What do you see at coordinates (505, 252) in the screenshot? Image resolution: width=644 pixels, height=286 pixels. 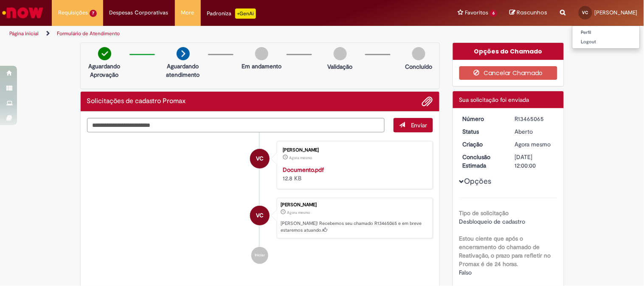 I see `b: Estou ciente que após o encerramento do chamado de Reativação, o prazo para refletir no Promax é ...` at bounding box center [505, 252].